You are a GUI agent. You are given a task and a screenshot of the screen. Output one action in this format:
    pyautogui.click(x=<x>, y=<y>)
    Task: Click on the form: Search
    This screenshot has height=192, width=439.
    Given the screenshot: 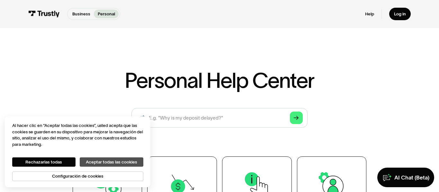 What is the action you would take?
    pyautogui.click(x=219, y=118)
    